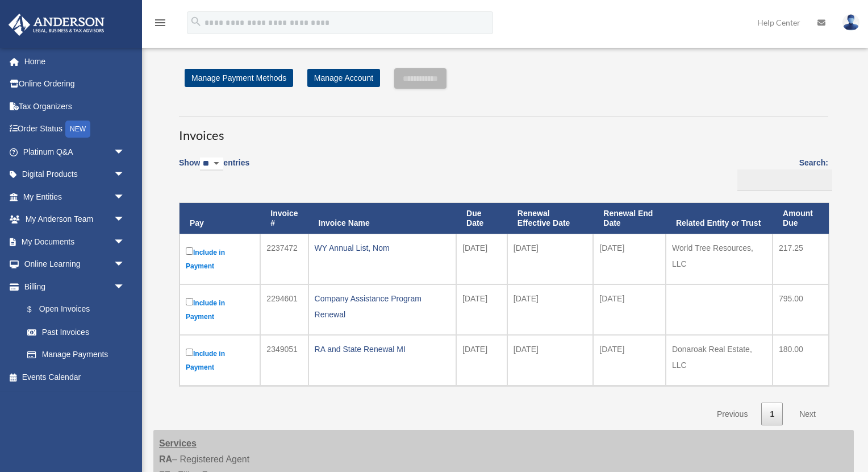 The image size is (868, 472). What do you see at coordinates (211, 164) in the screenshot?
I see `select: Showentries` at bounding box center [211, 164].